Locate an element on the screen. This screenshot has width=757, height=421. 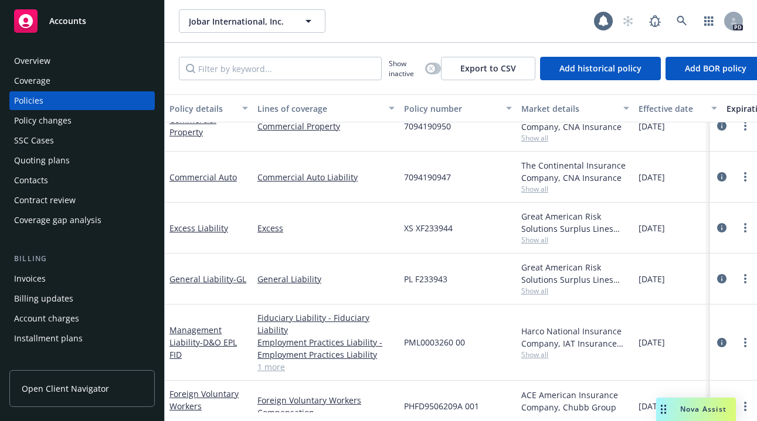
a: Contacts is located at coordinates (82, 181).